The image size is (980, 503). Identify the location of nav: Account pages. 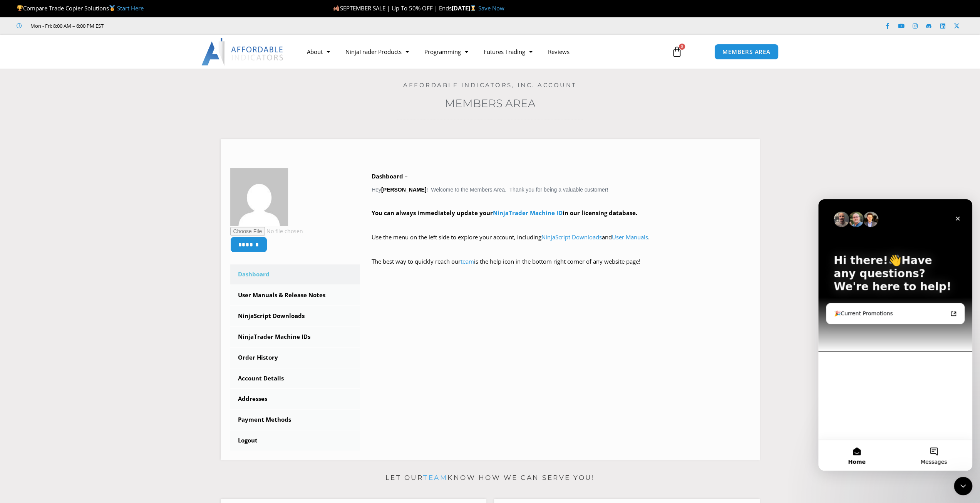
(295, 357).